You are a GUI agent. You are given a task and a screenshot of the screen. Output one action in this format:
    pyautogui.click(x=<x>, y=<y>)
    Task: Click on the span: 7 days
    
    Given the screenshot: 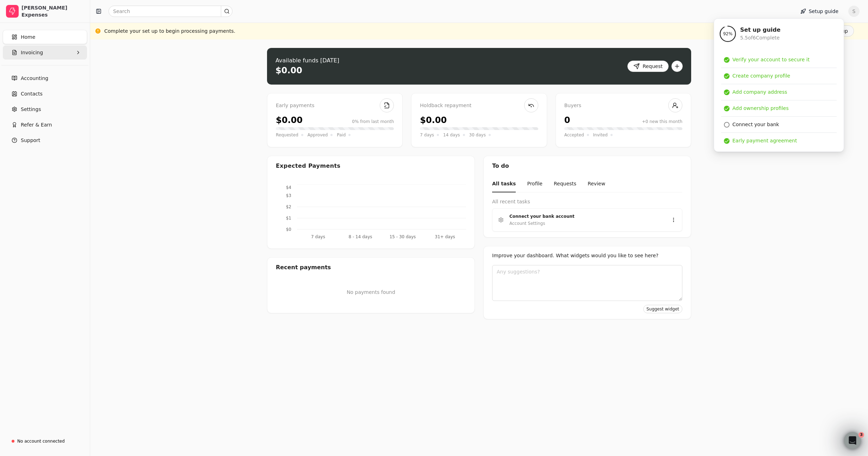 What is the action you would take?
    pyautogui.click(x=427, y=135)
    